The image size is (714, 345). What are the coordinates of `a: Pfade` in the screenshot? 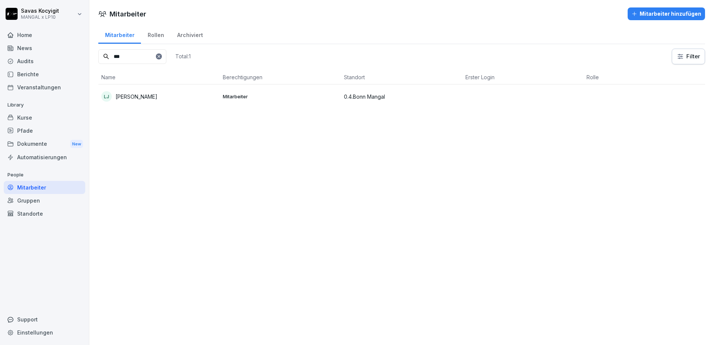 It's located at (44, 130).